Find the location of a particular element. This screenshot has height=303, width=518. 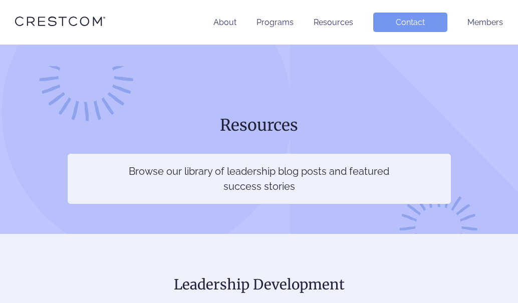

a: Members is located at coordinates (485, 22).